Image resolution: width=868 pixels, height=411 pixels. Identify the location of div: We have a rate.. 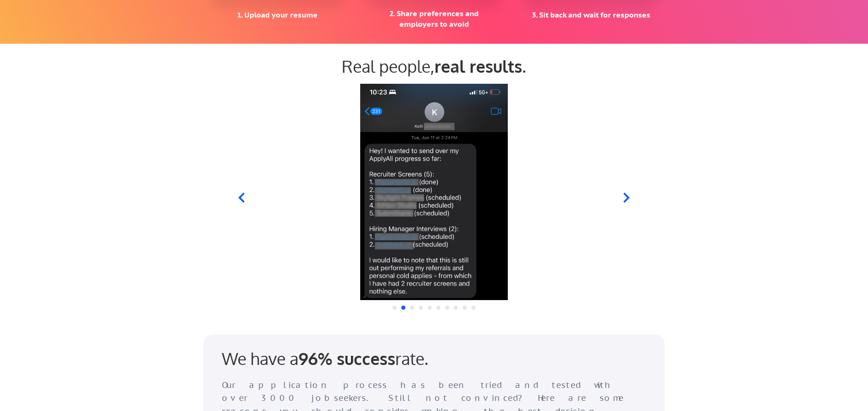
(356, 358).